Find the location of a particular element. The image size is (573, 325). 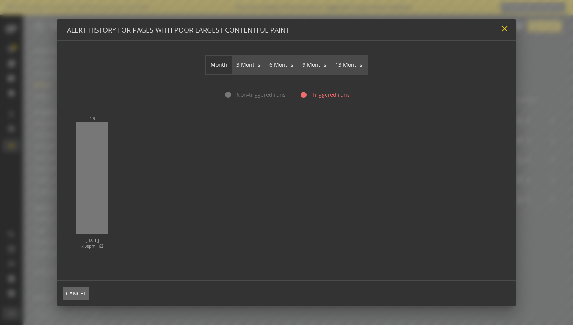

mat-button-toggle-group: Date Range Filter is located at coordinates (287, 65).